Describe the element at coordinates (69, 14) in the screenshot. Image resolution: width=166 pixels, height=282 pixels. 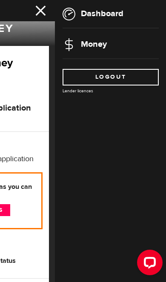
I see `img: dashboard-b5a15c7b67d22e16d1e1c8db2a1cffd5.svg` at that location.